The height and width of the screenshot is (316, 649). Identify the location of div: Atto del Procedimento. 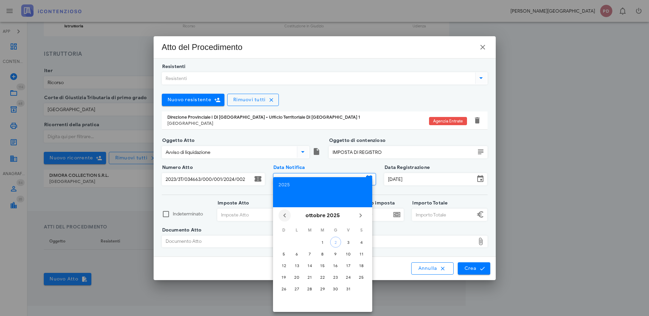
(202, 47).